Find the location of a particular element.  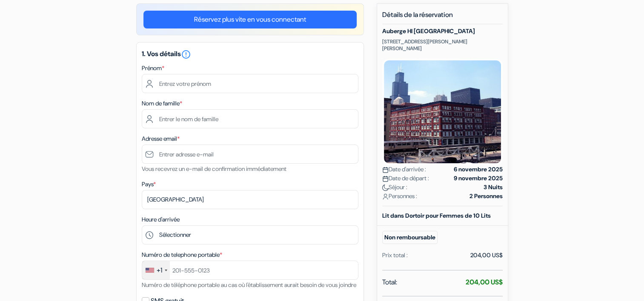

div: +1 is located at coordinates (159, 271).